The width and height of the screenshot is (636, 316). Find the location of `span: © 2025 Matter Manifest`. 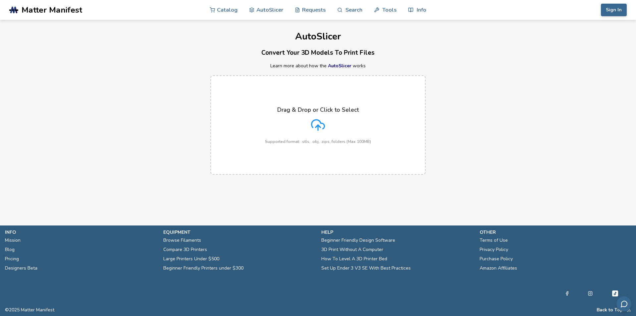

span: © 2025 Matter Manifest is located at coordinates (29, 310).